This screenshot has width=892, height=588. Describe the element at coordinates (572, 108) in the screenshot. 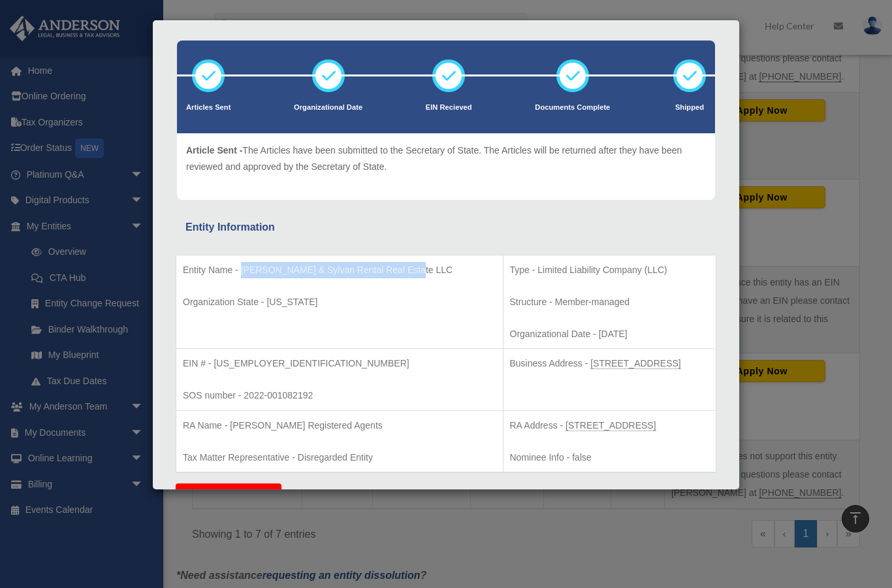

I see `p: Documents Complete` at that location.